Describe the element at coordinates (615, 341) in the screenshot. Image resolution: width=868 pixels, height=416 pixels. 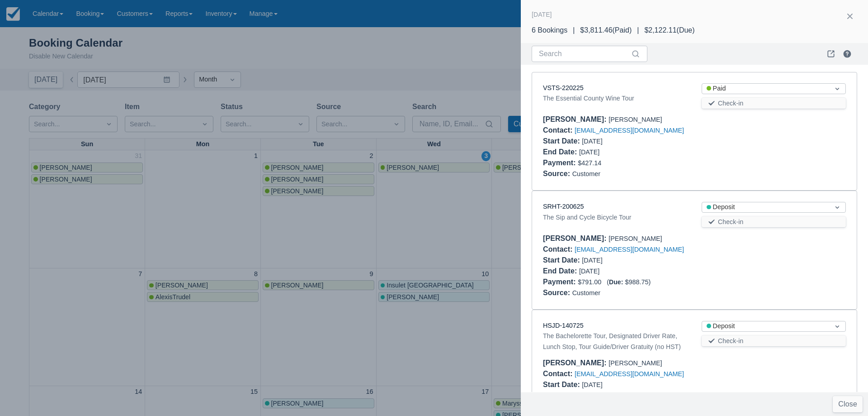
I see `div: The Bachelorette Tour, Designated Driver Rate, Lunch Stop, Tour Guide/Driver Gratuity (no HST)` at that location.